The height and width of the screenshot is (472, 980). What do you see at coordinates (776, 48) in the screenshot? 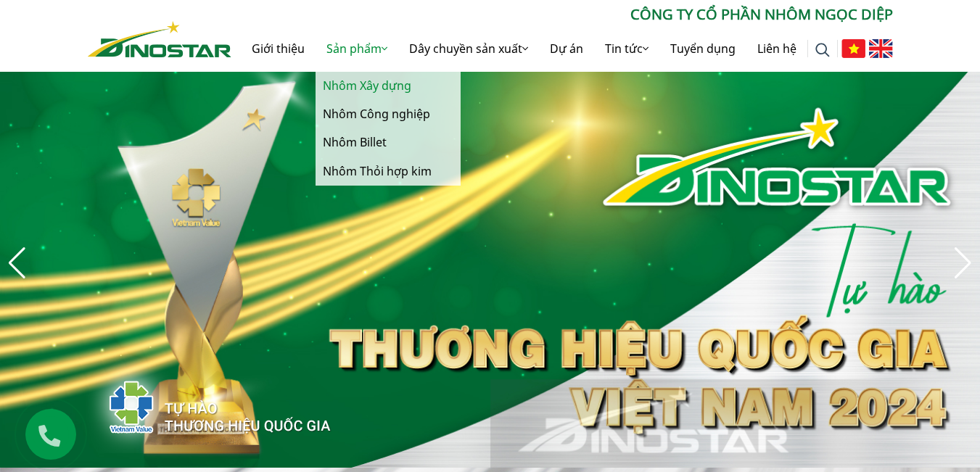
I see `a: Liên hệ` at bounding box center [776, 48].